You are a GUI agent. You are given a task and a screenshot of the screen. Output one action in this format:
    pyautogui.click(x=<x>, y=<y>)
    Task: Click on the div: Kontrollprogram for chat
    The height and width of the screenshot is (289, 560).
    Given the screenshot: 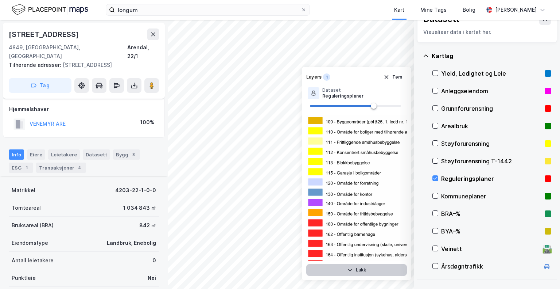 What is the action you would take?
    pyautogui.click(x=542, y=271)
    